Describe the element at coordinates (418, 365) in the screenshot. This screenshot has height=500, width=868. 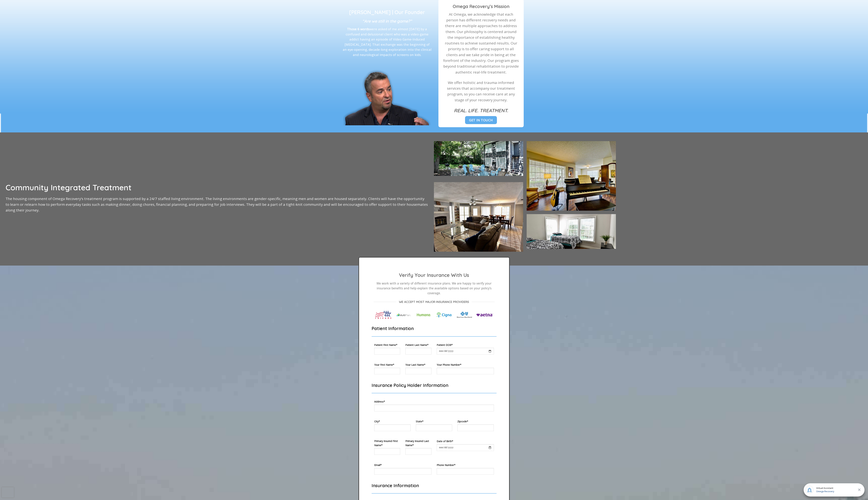
I see `label: Your Last Name*` at that location.